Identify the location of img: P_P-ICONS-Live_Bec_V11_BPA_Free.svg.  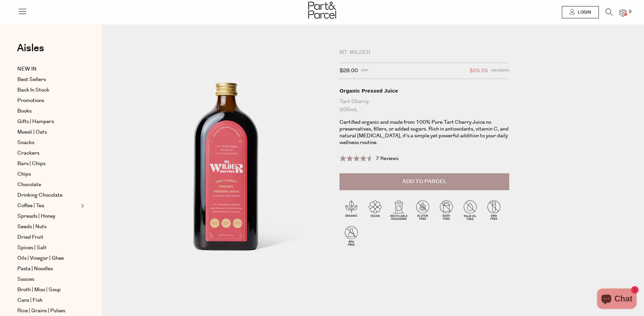
(351, 236).